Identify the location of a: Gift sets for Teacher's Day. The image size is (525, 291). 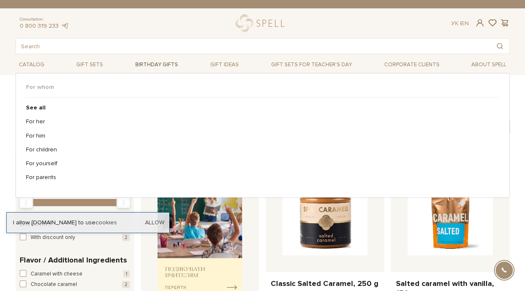
(311, 65).